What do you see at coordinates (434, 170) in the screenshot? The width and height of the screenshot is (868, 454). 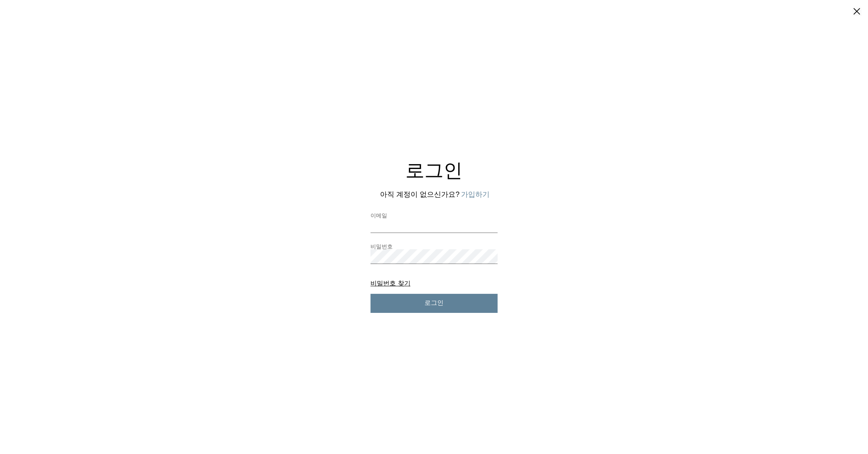 I see `h2: 로그인` at bounding box center [434, 170].